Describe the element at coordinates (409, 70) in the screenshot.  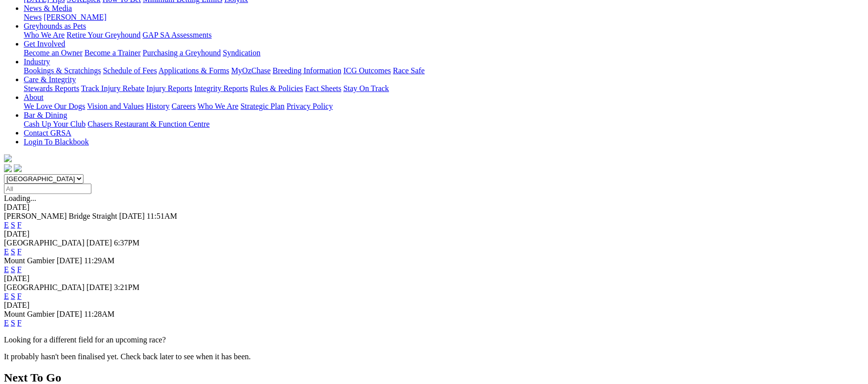
I see `a: Race Safe` at that location.